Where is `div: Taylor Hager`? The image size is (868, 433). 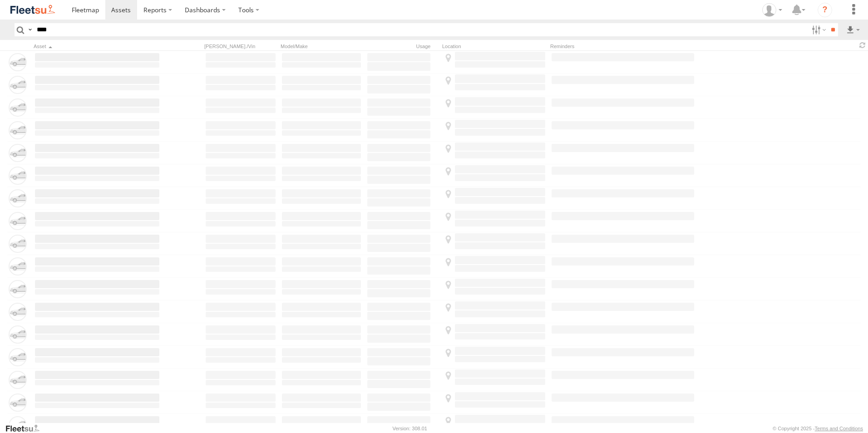 div: Taylor Hager is located at coordinates (772, 10).